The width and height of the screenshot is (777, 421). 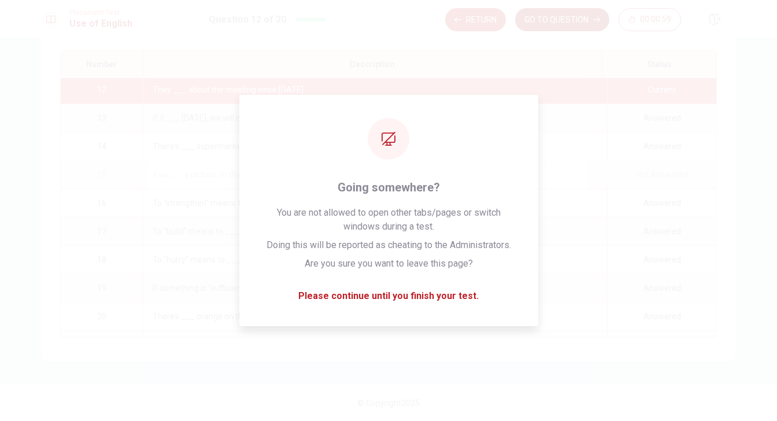 What do you see at coordinates (102, 345) in the screenshot?
I see `div: 21` at bounding box center [102, 345].